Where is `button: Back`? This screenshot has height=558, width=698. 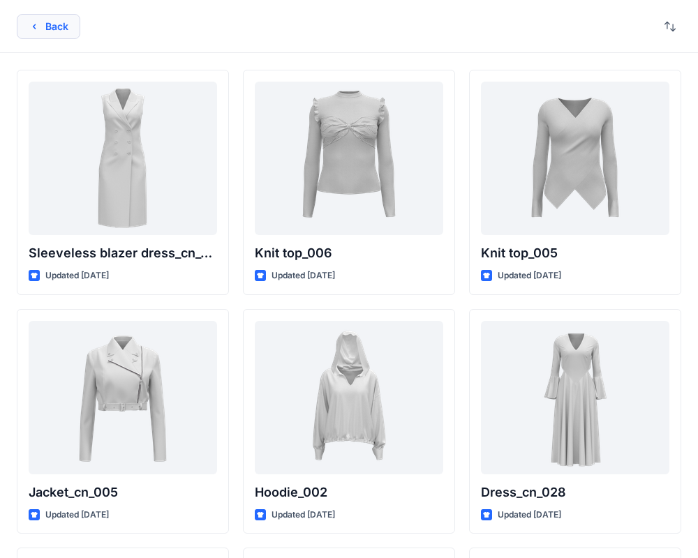 button: Back is located at coordinates (48, 27).